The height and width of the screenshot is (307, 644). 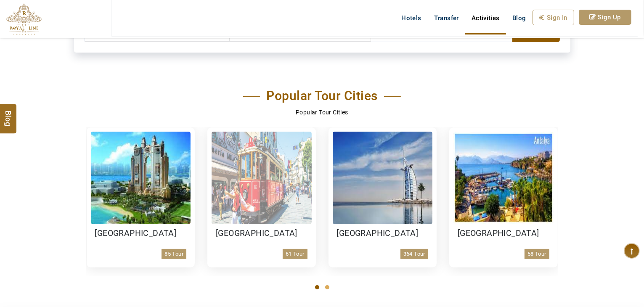 I want to click on h2: Popular Tour Cities, so click(x=322, y=96).